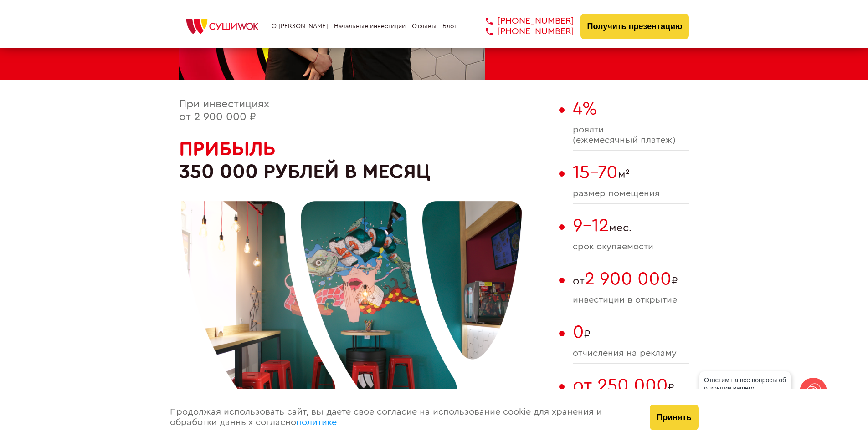  I want to click on a: политике, so click(316, 422).